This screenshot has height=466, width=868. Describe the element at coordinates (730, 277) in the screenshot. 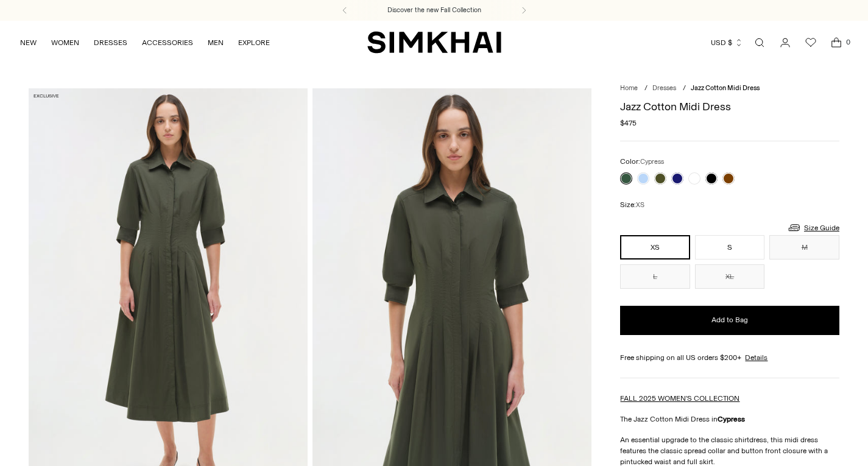

I see `button: XL` at that location.